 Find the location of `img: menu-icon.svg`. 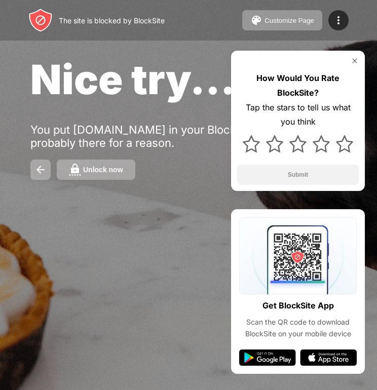

img: menu-icon.svg is located at coordinates (338, 20).